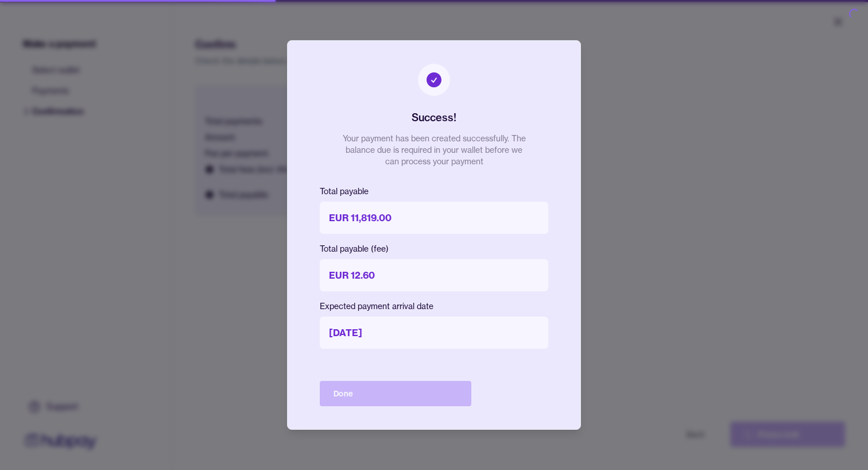 The width and height of the screenshot is (868, 470). What do you see at coordinates (434, 248) in the screenshot?
I see `p: Total payable (fee)` at bounding box center [434, 248].